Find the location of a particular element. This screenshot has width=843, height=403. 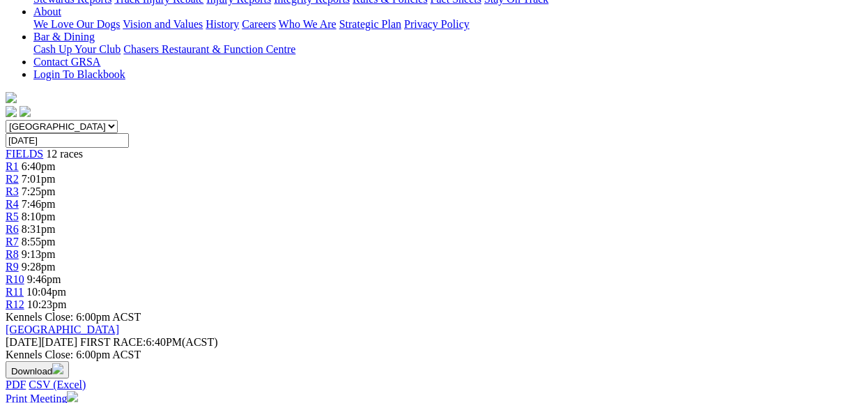

span: 10:23pm is located at coordinates (47, 304).